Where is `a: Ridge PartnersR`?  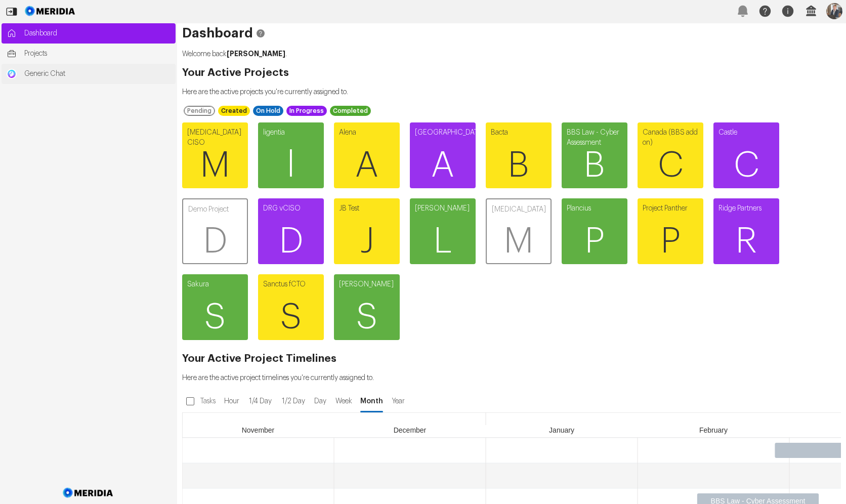 a: Ridge PartnersR is located at coordinates (746, 231).